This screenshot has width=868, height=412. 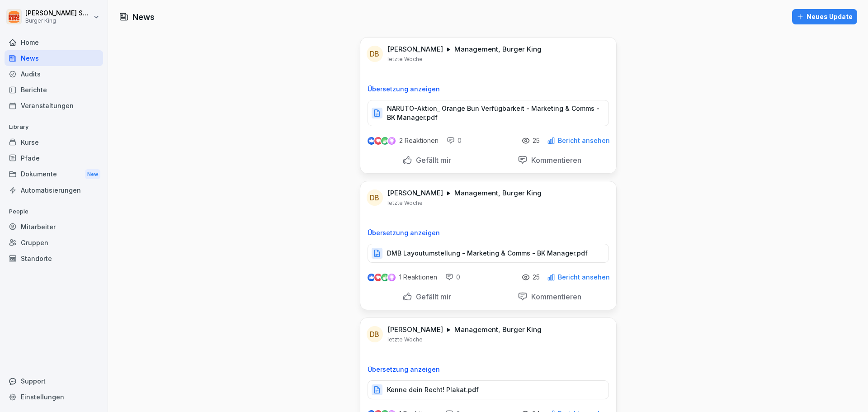 I want to click on div: Audits, so click(x=54, y=74).